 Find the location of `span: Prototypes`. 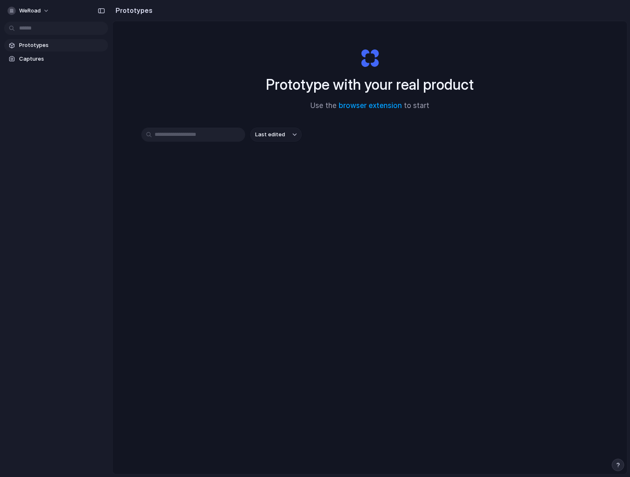

span: Prototypes is located at coordinates (62, 45).